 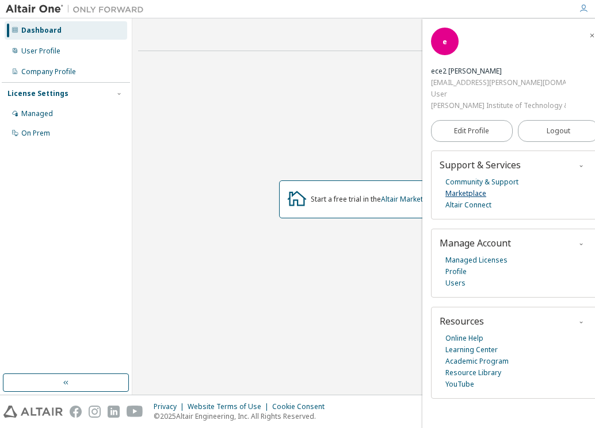 I want to click on span: e, so click(x=445, y=41).